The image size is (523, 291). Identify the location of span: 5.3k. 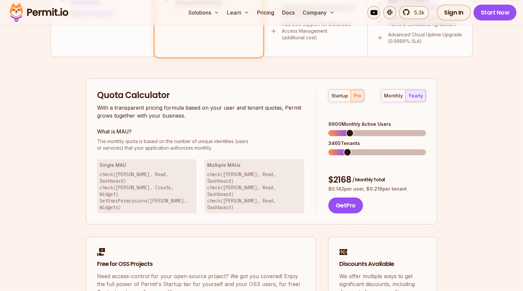
(417, 13).